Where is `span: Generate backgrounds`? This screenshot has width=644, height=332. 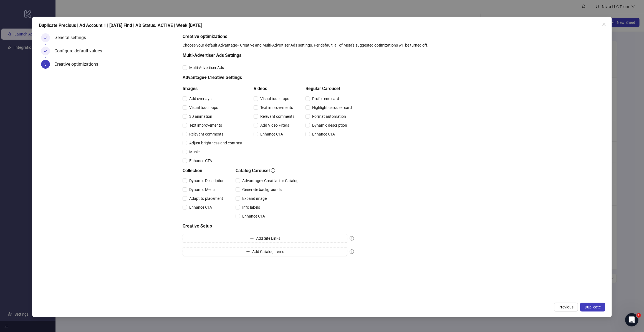
span: Generate backgrounds is located at coordinates (262, 190).